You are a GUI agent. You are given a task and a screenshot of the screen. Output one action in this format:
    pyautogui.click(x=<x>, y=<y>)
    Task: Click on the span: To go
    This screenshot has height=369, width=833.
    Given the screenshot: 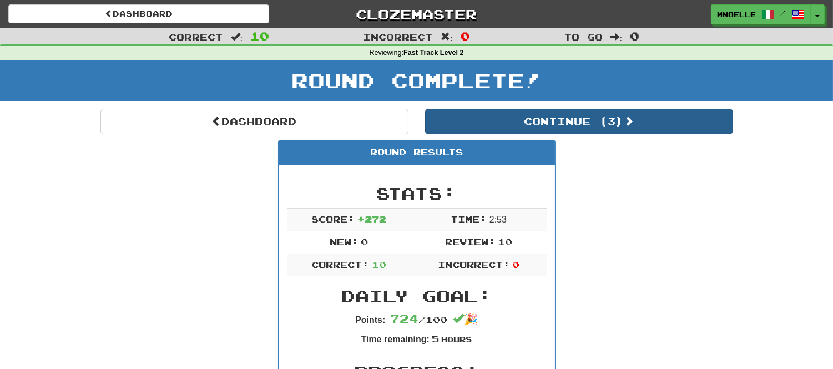 What is the action you would take?
    pyautogui.click(x=583, y=37)
    